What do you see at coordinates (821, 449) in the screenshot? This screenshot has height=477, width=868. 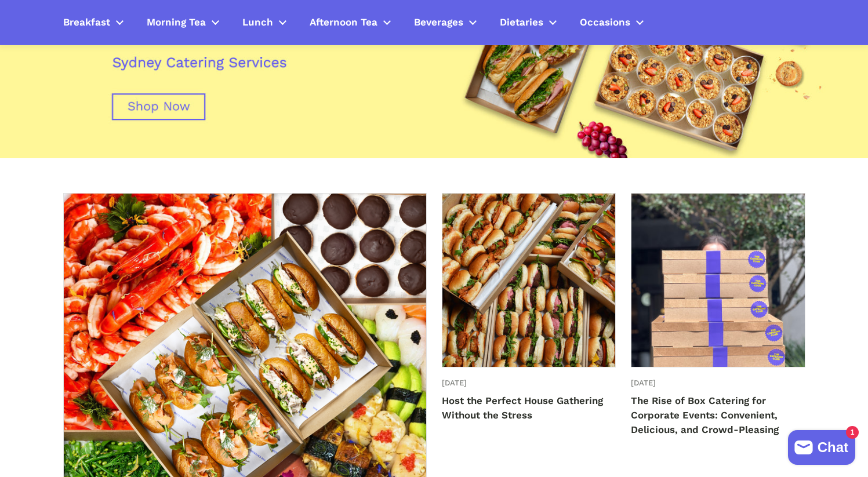 I see `inbox-online-store-chat: Shopify online store chat` at bounding box center [821, 449].